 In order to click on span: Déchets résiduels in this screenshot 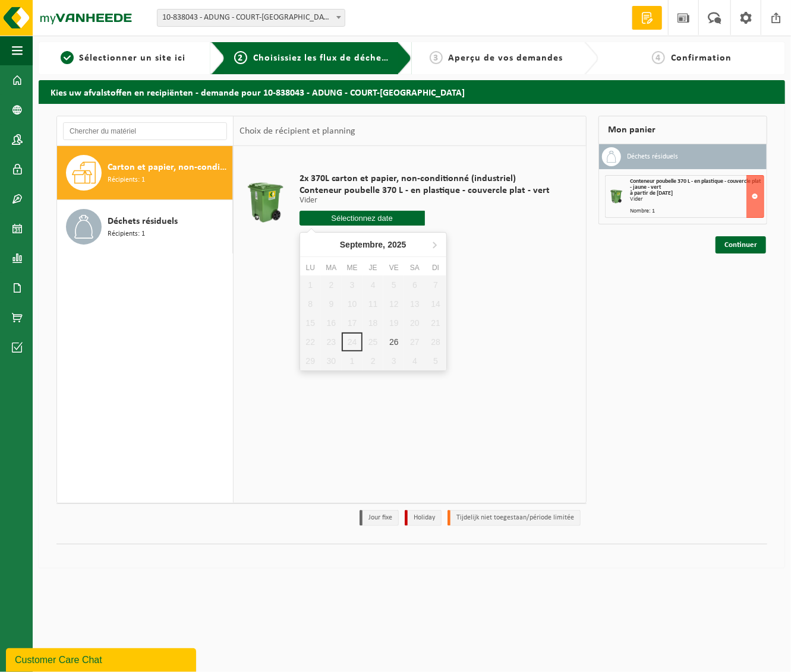, I will do `click(143, 221)`.